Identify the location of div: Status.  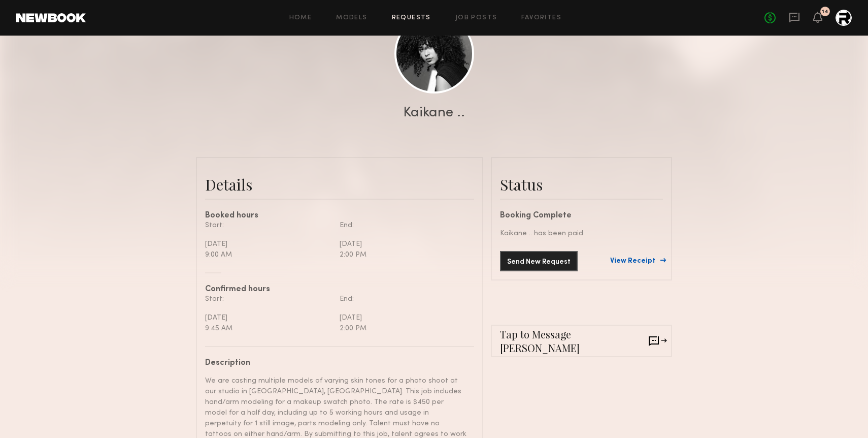
(581, 184).